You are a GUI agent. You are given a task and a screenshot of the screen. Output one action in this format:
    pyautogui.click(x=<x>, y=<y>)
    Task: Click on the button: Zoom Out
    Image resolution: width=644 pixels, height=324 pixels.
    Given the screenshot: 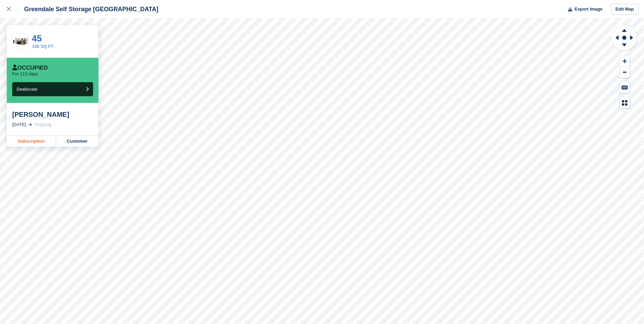 What is the action you would take?
    pyautogui.click(x=625, y=72)
    